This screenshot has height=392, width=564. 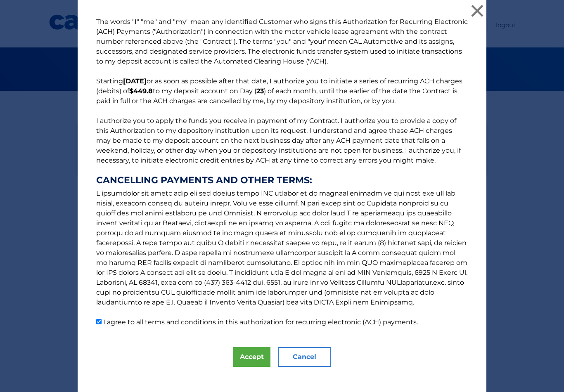 I want to click on button: Accept, so click(x=252, y=357).